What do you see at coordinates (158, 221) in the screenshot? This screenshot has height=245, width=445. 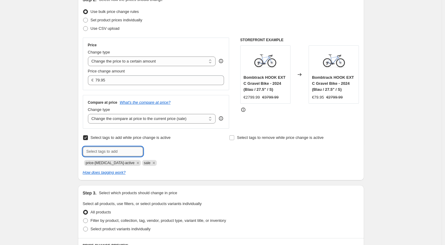 I see `span: Filter by product, collection, tag, vendor, product type, variant title, or inventory` at bounding box center [158, 221].